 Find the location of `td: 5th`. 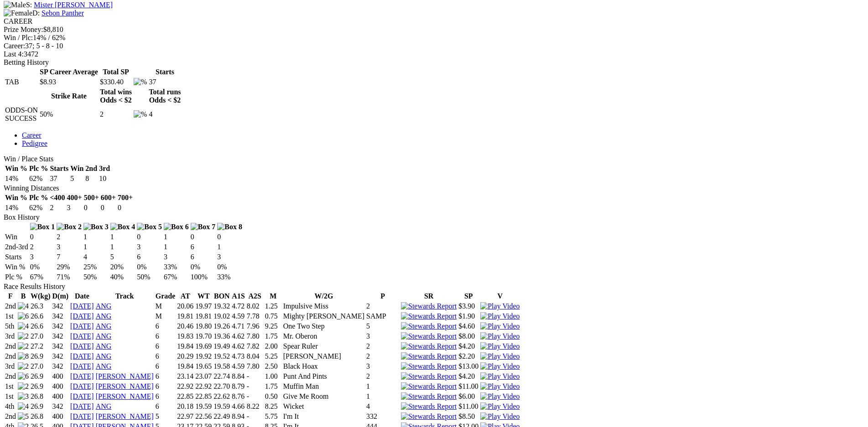

td: 5th is located at coordinates (11, 326).